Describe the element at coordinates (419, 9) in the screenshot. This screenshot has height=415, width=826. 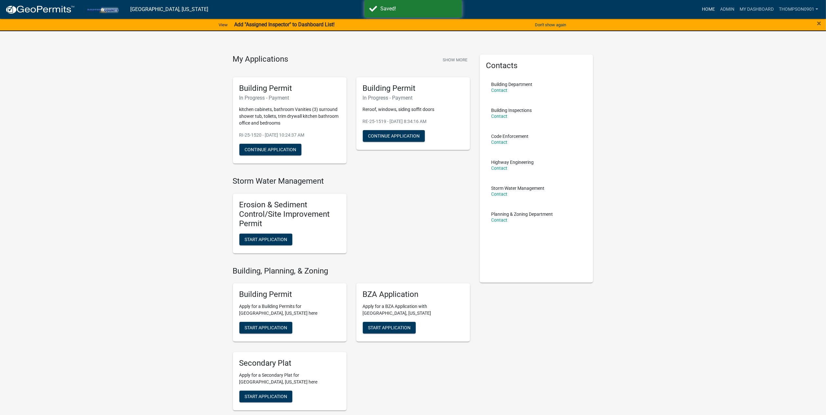
I see `div: Saved!` at that location.